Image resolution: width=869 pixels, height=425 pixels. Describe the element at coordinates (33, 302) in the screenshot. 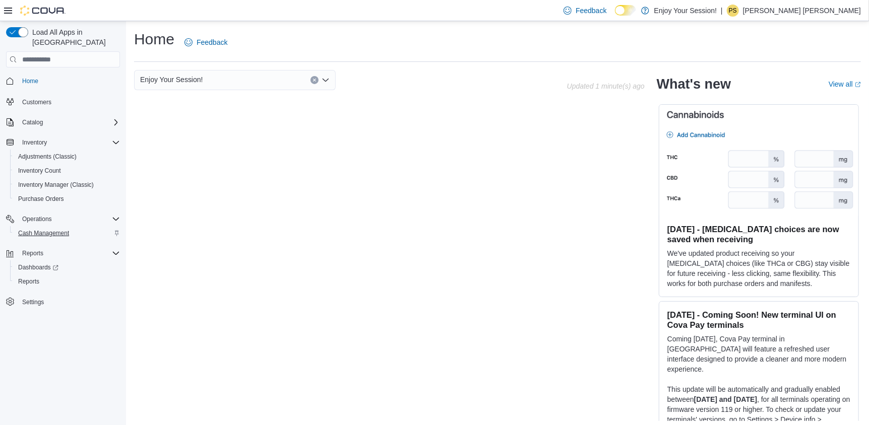

I see `a: Settings` at that location.